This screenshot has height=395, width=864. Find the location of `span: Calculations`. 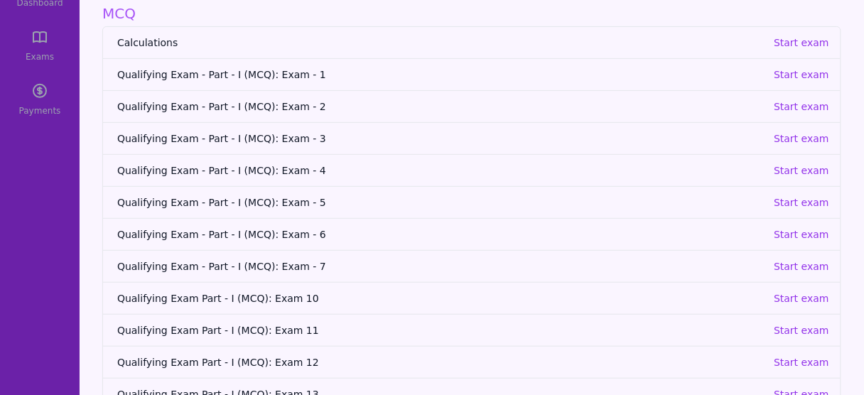

span: Calculations is located at coordinates (440, 43).